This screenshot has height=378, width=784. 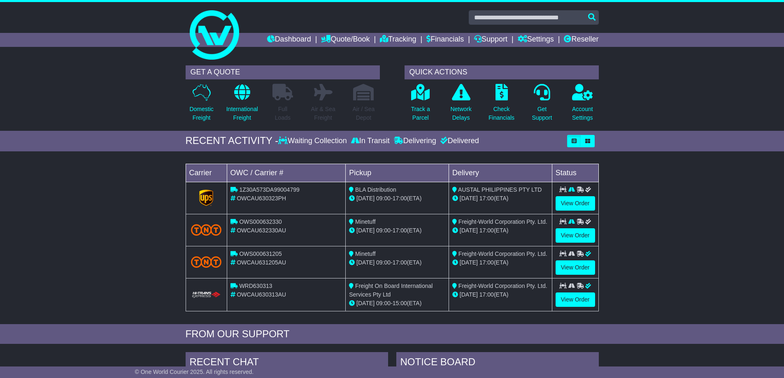 What do you see at coordinates (206, 198) in the screenshot?
I see `img: GetCarrierServiceLogo` at bounding box center [206, 198].